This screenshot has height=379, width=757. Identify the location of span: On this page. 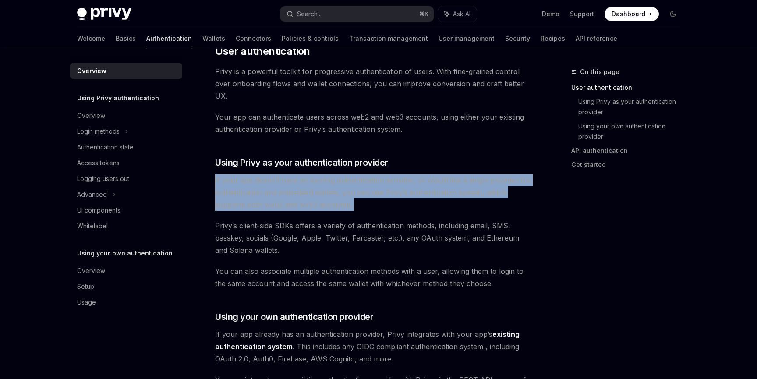
(600, 72).